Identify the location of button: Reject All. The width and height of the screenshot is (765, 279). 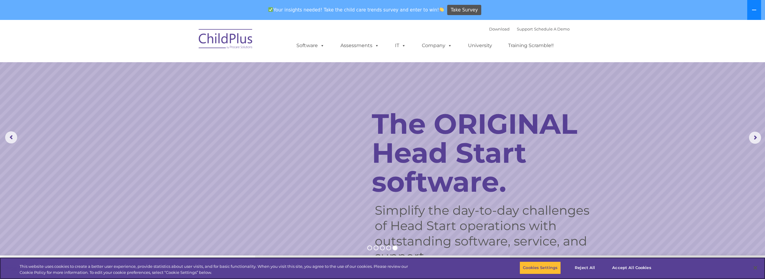
(585, 268).